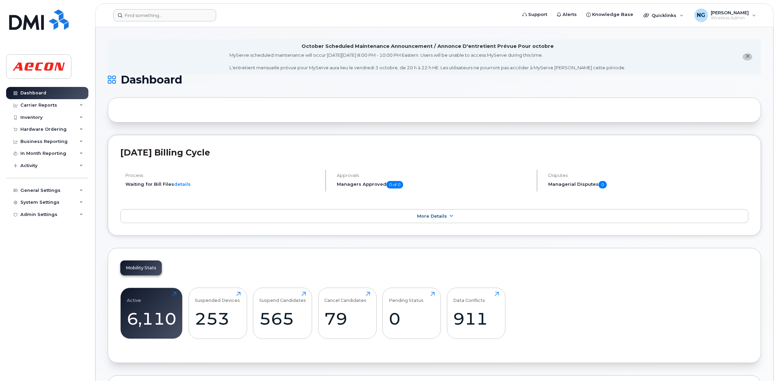 This screenshot has height=381, width=777. Describe the element at coordinates (476, 319) in the screenshot. I see `div: 911` at that location.